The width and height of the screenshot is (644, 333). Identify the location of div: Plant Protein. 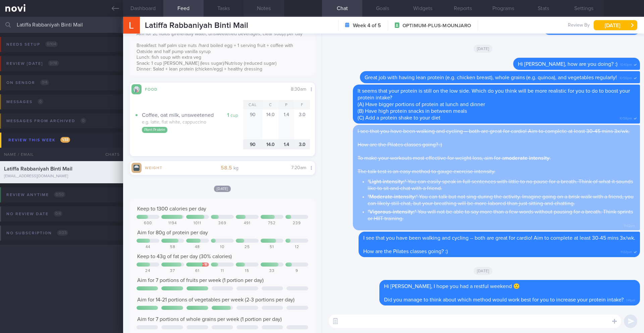
(155, 130).